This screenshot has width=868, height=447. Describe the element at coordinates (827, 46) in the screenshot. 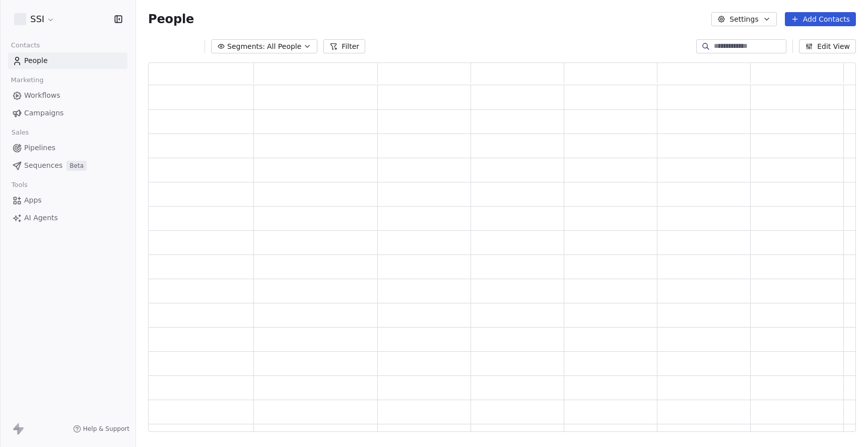

I see `button: Edit View` at that location.